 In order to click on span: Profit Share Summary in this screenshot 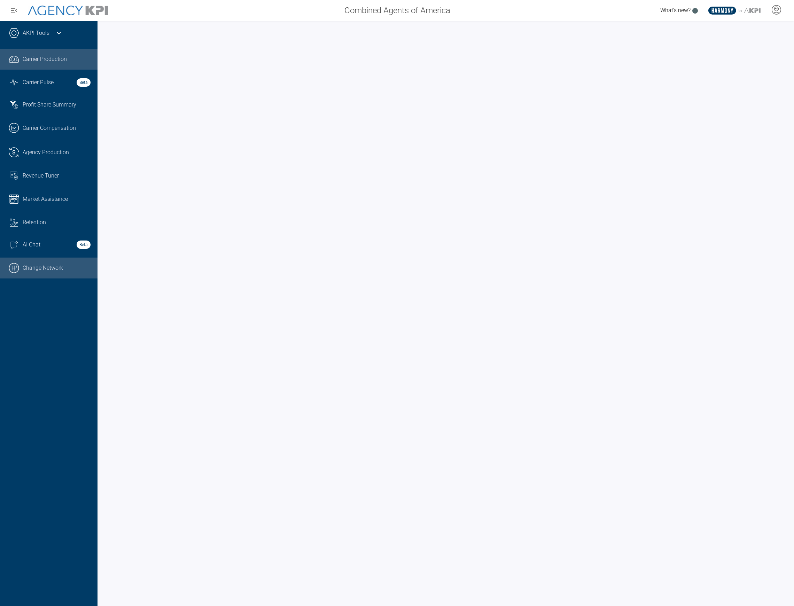, I will do `click(49, 105)`.